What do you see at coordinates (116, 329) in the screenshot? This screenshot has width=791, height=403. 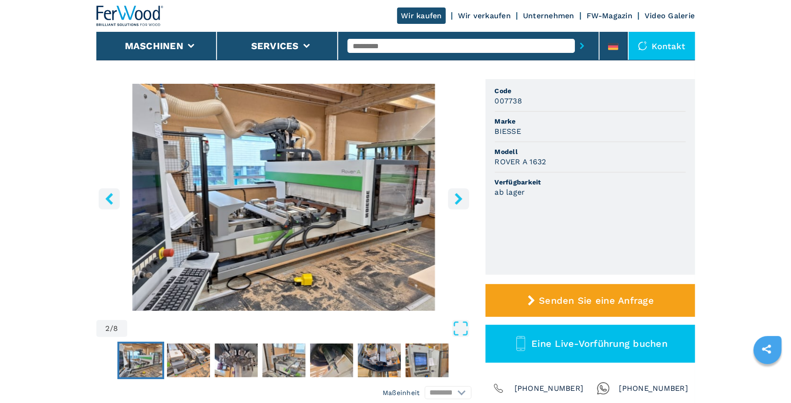 I see `span: 8` at bounding box center [116, 329].